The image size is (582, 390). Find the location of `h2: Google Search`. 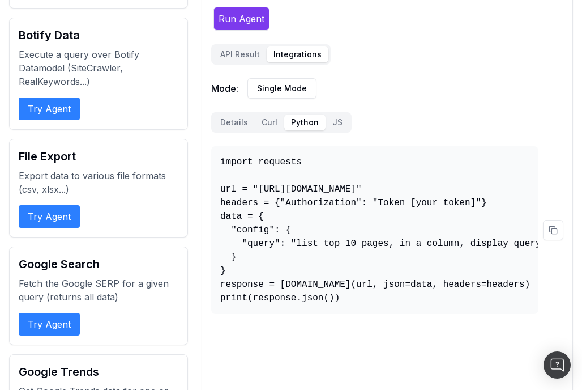

h2: Google Search is located at coordinates (99, 264).